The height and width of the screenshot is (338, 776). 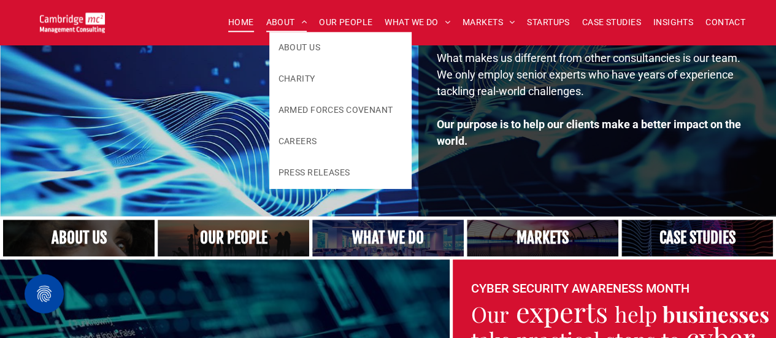 I want to click on a: CHARITY, so click(x=340, y=79).